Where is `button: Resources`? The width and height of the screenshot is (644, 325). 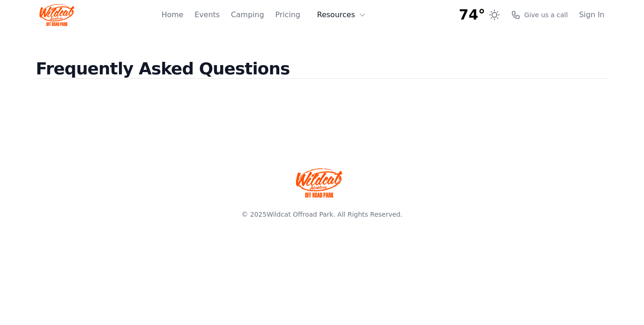
button: Resources is located at coordinates (341, 15).